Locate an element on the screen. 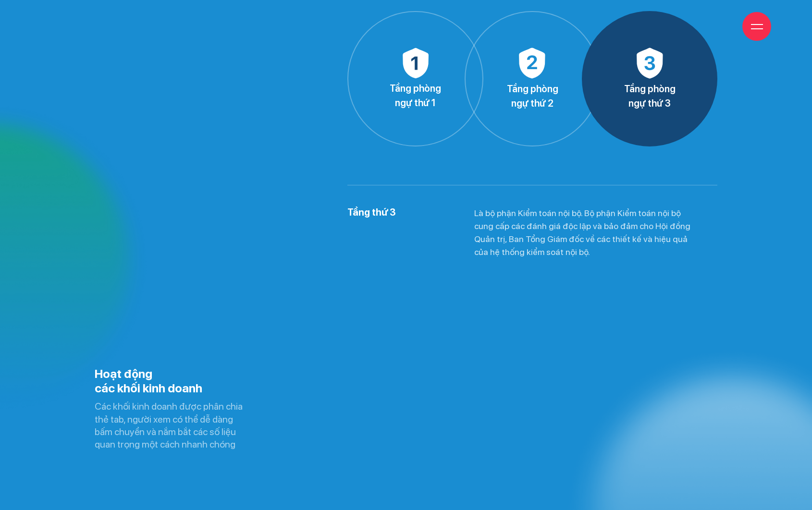 The image size is (812, 510). p: Là bộ phận Kiểm toán nội bộ. Bộ phận Kiểm toán nội bộ cung cấp các đánh giá độc lập và bảo đảm ch... is located at coordinates (584, 233).